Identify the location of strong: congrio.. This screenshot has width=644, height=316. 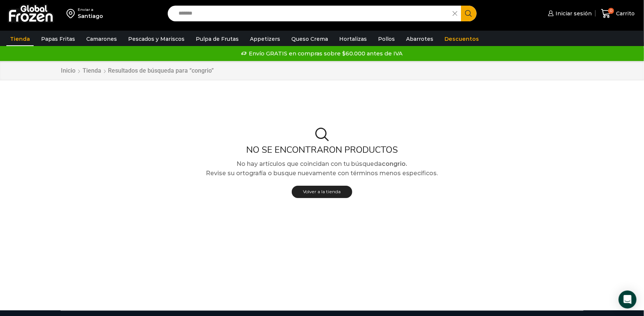
(395, 164).